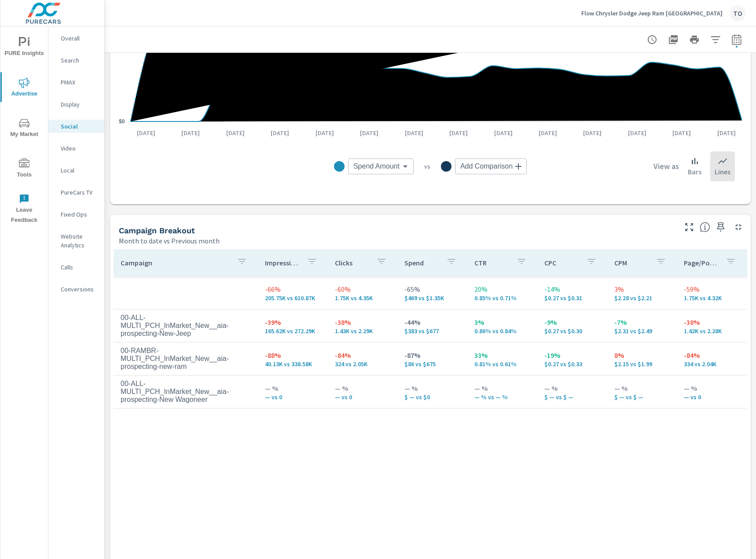  What do you see at coordinates (157, 230) in the screenshot?
I see `h5: Campaign Breakout` at bounding box center [157, 230].